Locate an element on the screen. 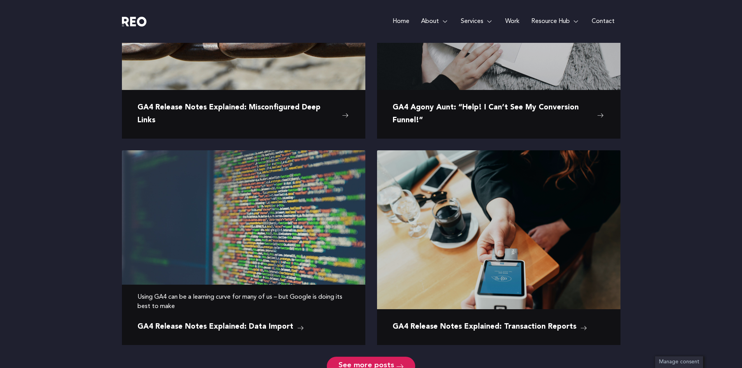 The height and width of the screenshot is (368, 742). span: GA4 Release Notes Explained: Data Import is located at coordinates (215, 327).